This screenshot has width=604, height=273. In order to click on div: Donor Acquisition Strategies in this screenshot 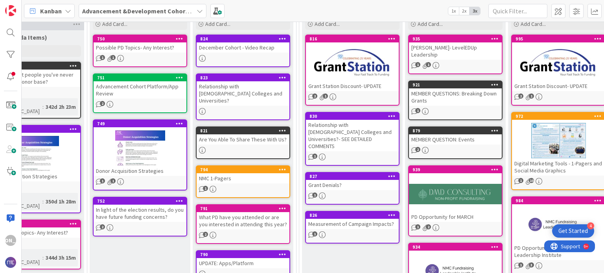, I will do `click(140, 171)`.